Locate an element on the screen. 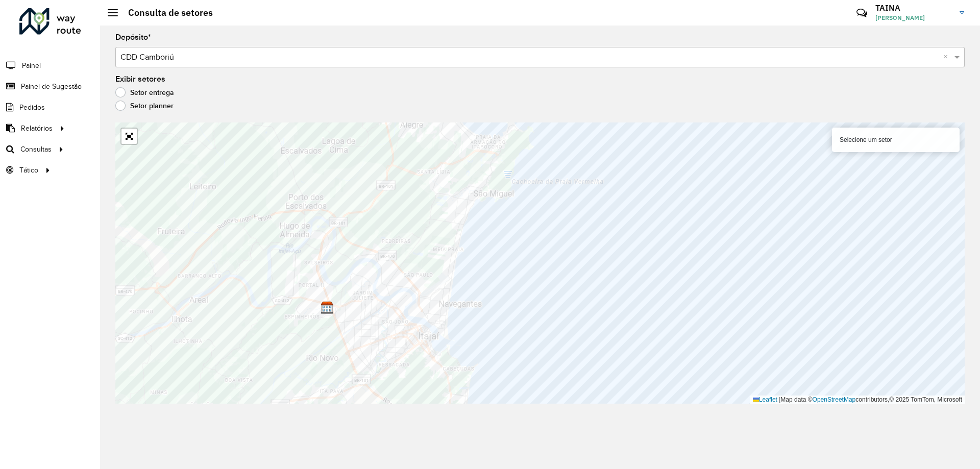  h3: TAINA is located at coordinates (914, 8).